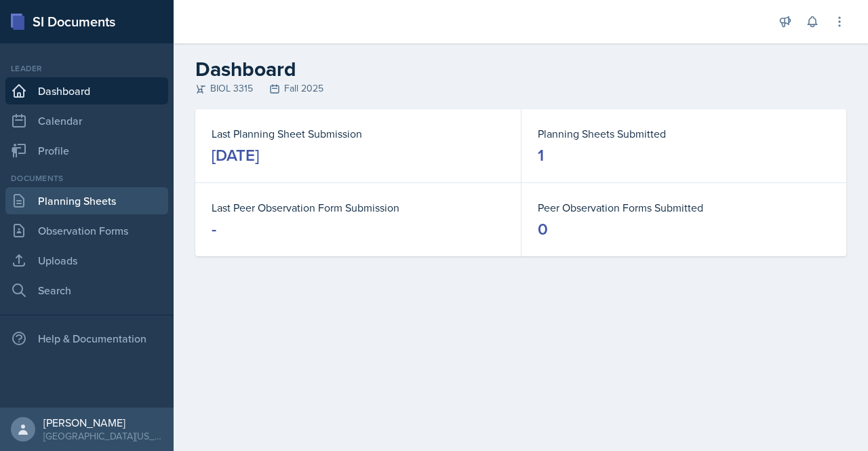  What do you see at coordinates (87, 260) in the screenshot?
I see `a: Uploads` at bounding box center [87, 260].